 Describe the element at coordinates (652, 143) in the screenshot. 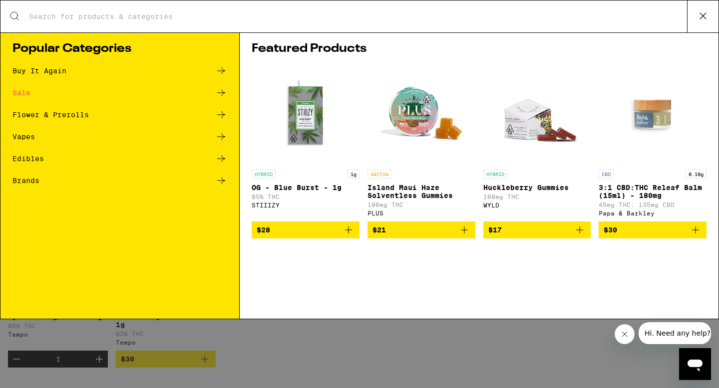

I see `a: Open page for 3:1 CBD:THC Releaf Balm (15ml) - 180mg from Papa & Barkley` at that location.